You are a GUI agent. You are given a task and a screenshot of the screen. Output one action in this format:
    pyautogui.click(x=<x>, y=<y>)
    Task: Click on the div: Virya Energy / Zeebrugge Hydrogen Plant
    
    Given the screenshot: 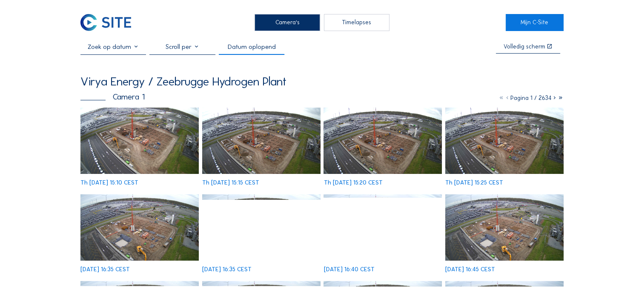 What is the action you would take?
    pyautogui.click(x=184, y=82)
    